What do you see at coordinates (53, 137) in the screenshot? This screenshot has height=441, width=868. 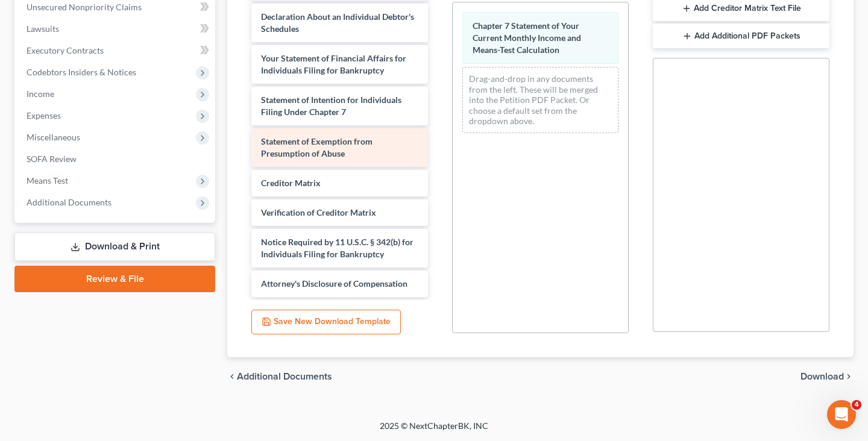 I see `span: Miscellaneous` at bounding box center [53, 137].